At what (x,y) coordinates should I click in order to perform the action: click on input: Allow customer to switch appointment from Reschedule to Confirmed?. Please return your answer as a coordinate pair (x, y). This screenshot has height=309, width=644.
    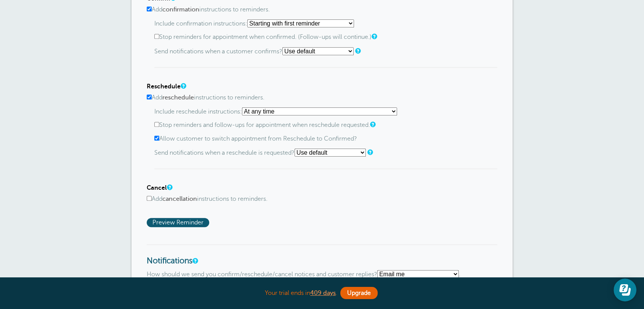
    Looking at the image, I should click on (157, 138).